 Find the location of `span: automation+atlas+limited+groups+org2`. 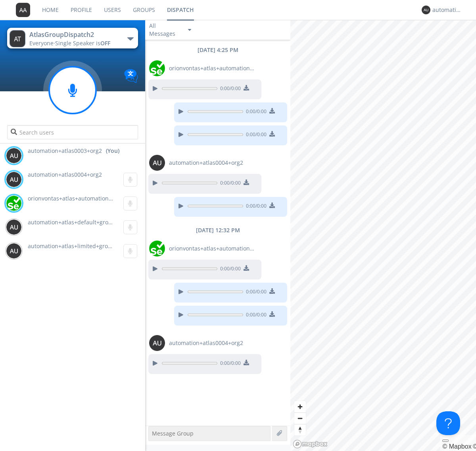

span: automation+atlas+limited+groups+org2 is located at coordinates (80, 246).